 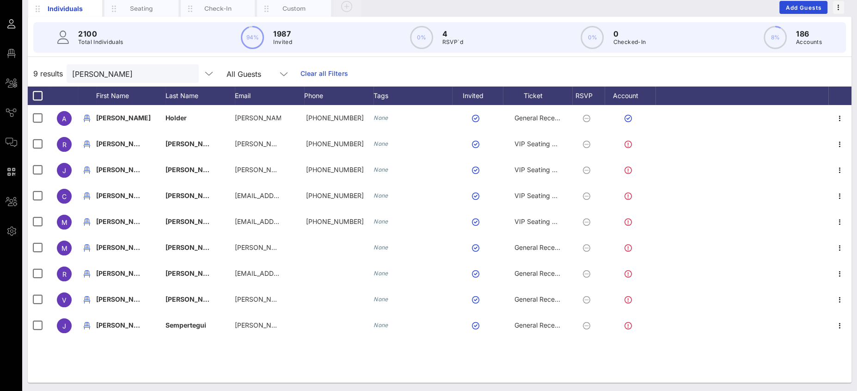 What do you see at coordinates (413, 96) in the screenshot?
I see `div: Tags` at bounding box center [413, 96].